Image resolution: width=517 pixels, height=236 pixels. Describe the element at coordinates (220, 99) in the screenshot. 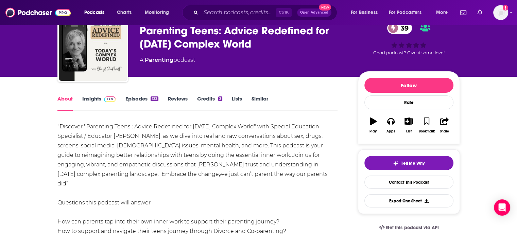

I see `div: 2` at that location.